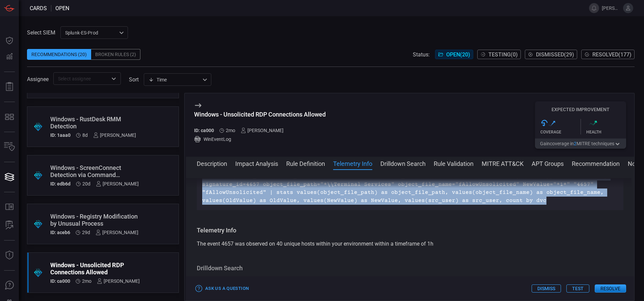  Describe the element at coordinates (10, 40) in the screenshot. I see `button: Dashboard` at that location.